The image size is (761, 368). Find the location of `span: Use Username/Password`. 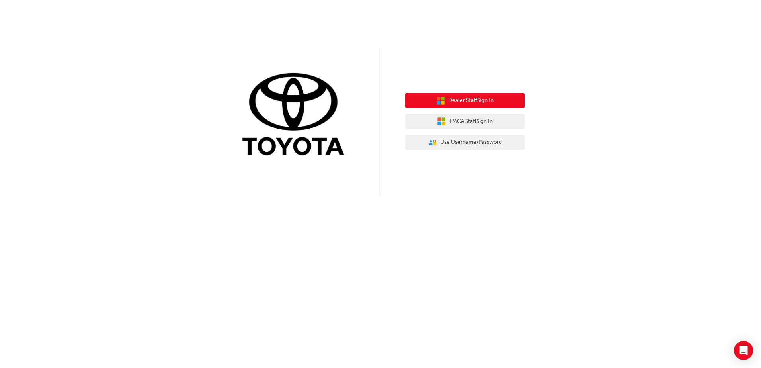

span: Use Username/Password is located at coordinates (471, 142).